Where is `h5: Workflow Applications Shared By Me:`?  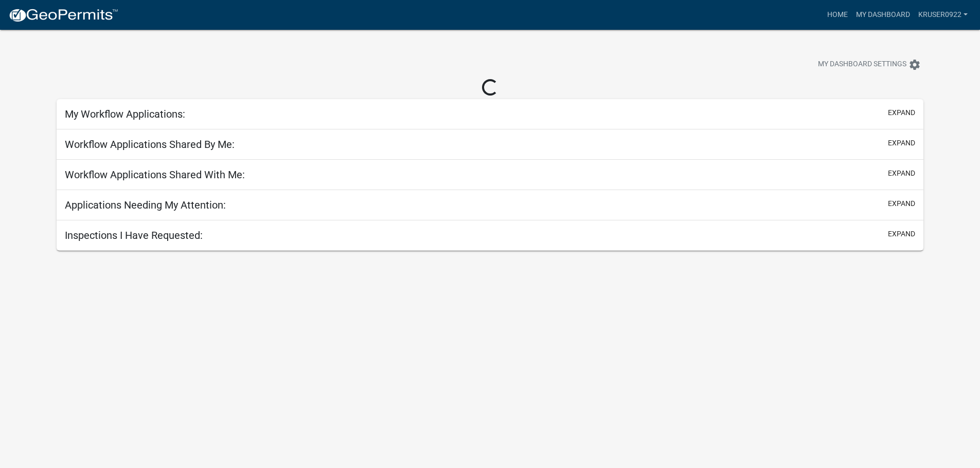
h5: Workflow Applications Shared By Me: is located at coordinates (150, 145).